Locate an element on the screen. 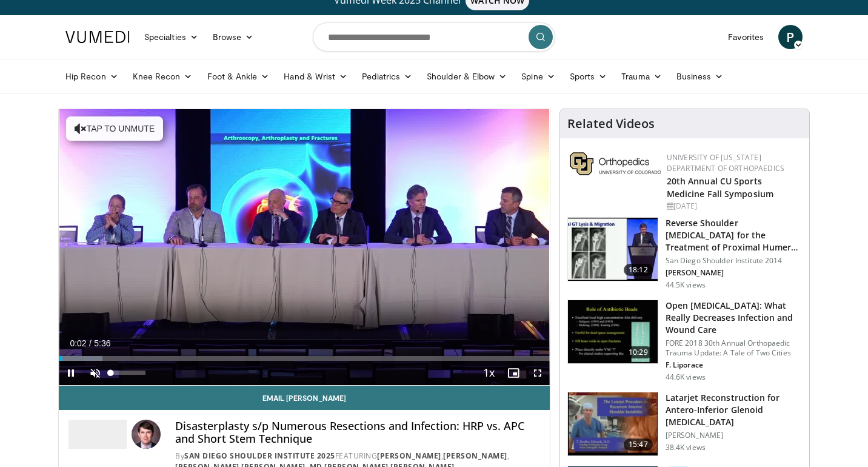 This screenshot has width=868, height=467. p: FORE 2018 30th Annual Orthopaedic Trauma Update: A Tale of Two Cities is located at coordinates (733, 348).